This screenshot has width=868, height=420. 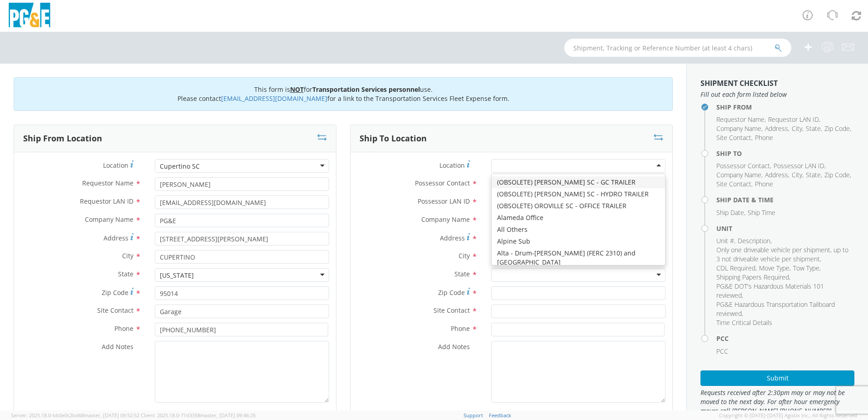 I want to click on h3: Ship From Location, so click(x=63, y=139).